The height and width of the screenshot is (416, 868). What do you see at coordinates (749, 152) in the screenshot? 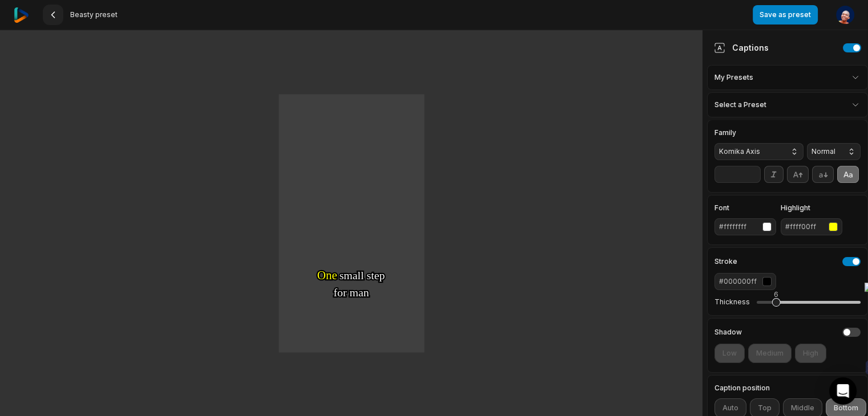
I see `span: Komika Axis` at bounding box center [749, 152].